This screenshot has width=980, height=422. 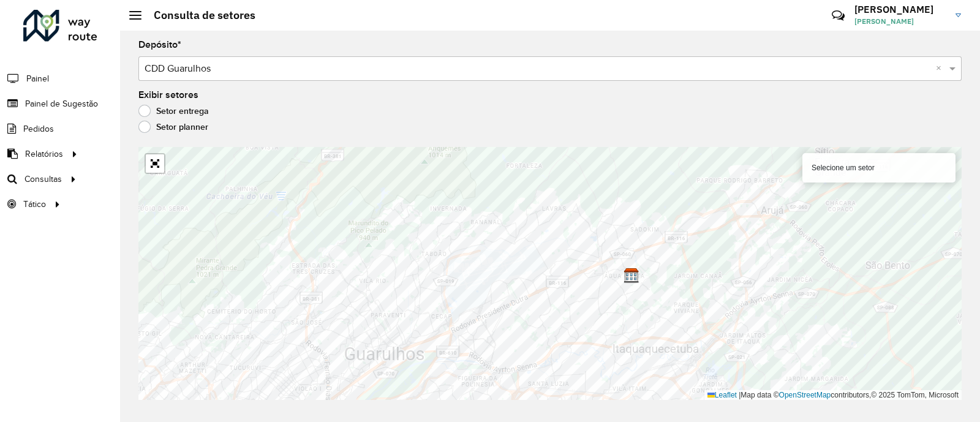 I want to click on a: OpenStreetMap, so click(x=805, y=395).